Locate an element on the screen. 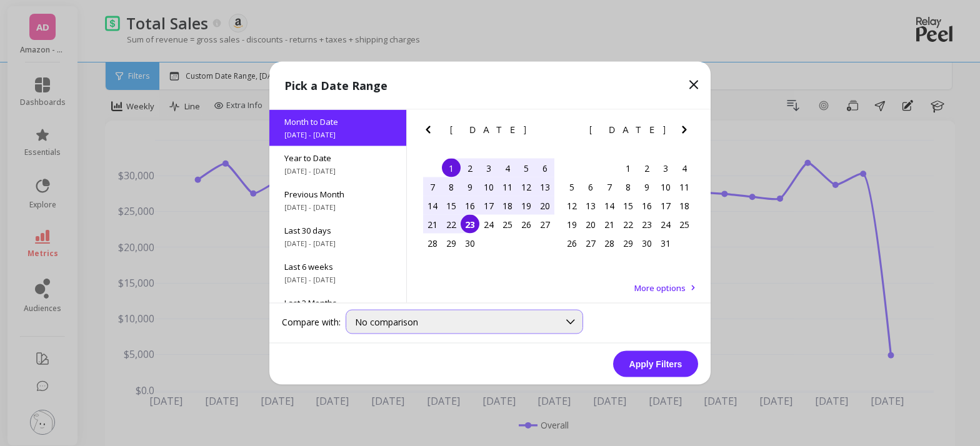 Image resolution: width=980 pixels, height=446 pixels. div: Choose Tuesday, October 7th, 2025 is located at coordinates (609, 187).